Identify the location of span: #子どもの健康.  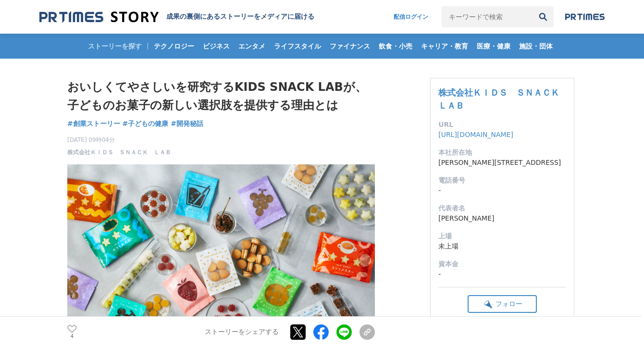
(146, 123).